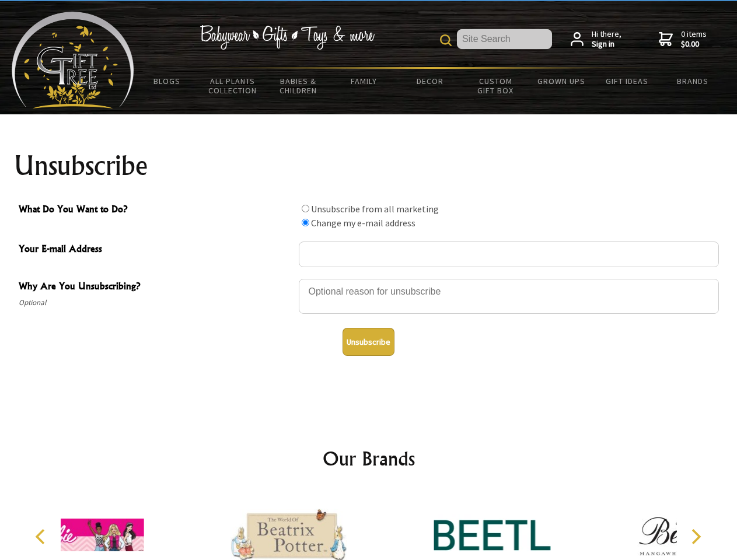  What do you see at coordinates (375, 209) in the screenshot?
I see `label: Unsubscribe from all marketing` at bounding box center [375, 209].